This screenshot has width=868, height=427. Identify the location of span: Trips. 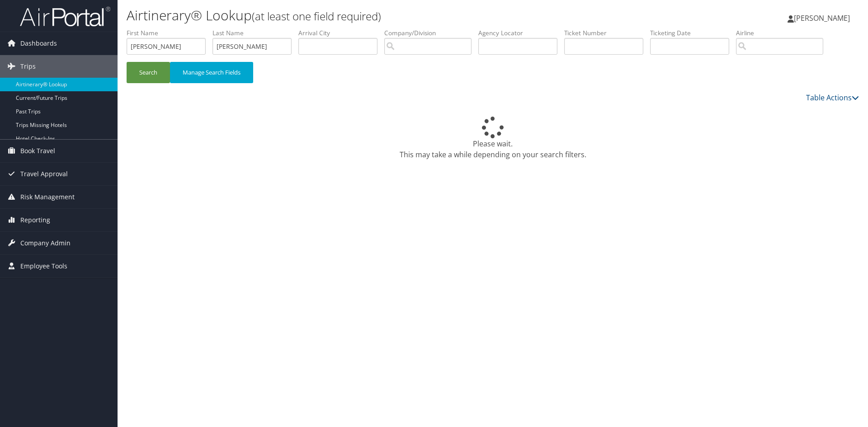
(28, 66).